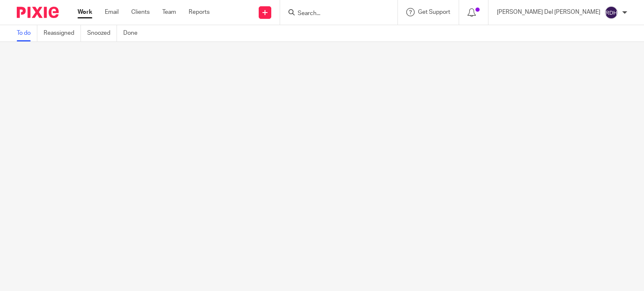 This screenshot has width=644, height=291. Describe the element at coordinates (38, 12) in the screenshot. I see `img: Pixie` at that location.